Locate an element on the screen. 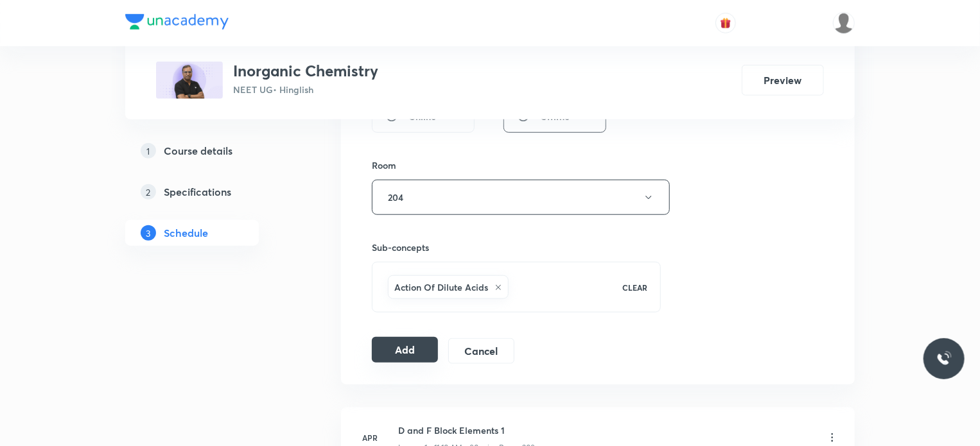 The height and width of the screenshot is (446, 980). h6: Action Of Dilute Acids is located at coordinates (441, 287).